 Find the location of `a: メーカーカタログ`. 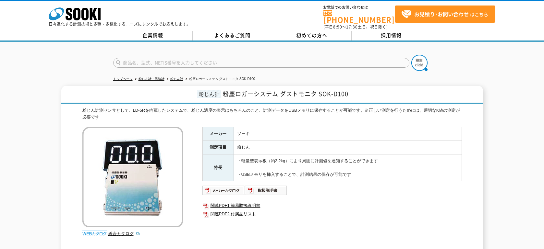

a: メーカーカタログ is located at coordinates (223, 192).